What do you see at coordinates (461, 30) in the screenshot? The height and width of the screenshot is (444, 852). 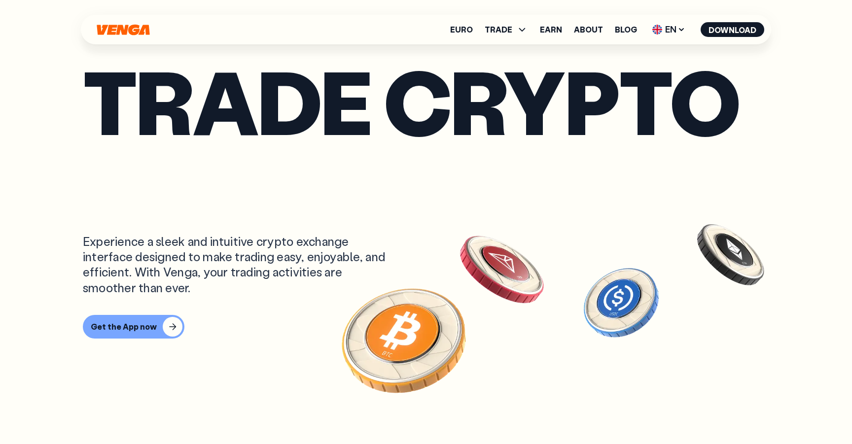 I see `a: Euro` at bounding box center [461, 30].